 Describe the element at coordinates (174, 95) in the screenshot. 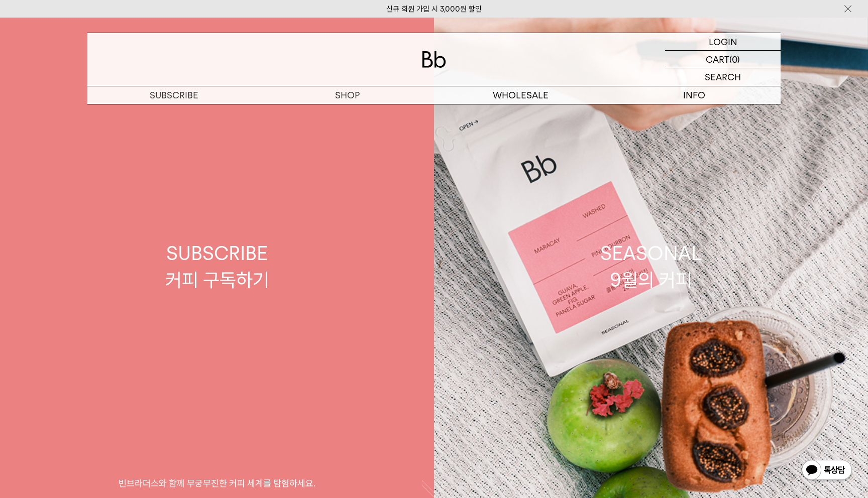

I see `p: SUBSCRIBE` at that location.